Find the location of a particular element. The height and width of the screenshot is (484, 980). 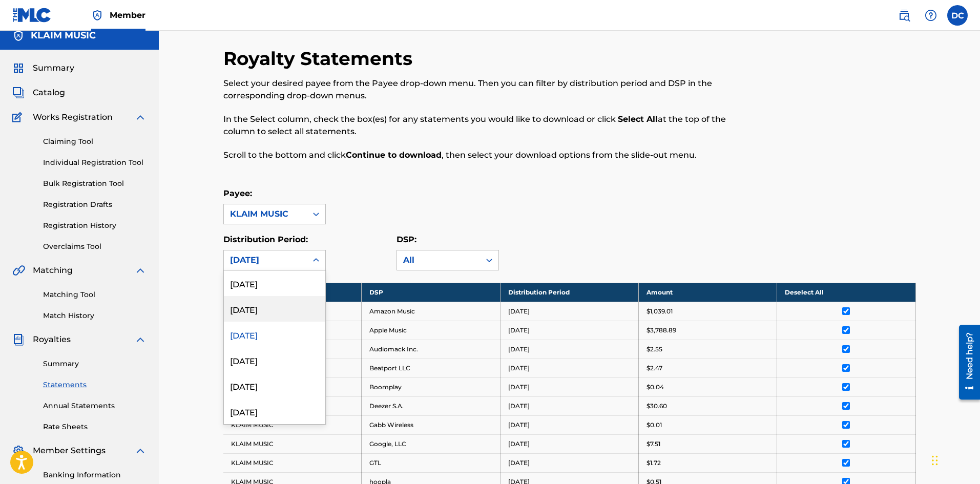

div: Need help? is located at coordinates (18, 35).